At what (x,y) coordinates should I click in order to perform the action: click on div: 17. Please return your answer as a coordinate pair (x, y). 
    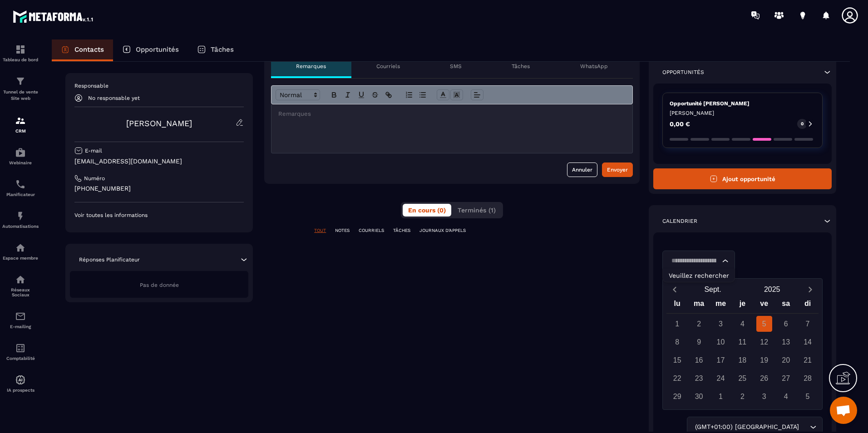
    Looking at the image, I should click on (721, 360).